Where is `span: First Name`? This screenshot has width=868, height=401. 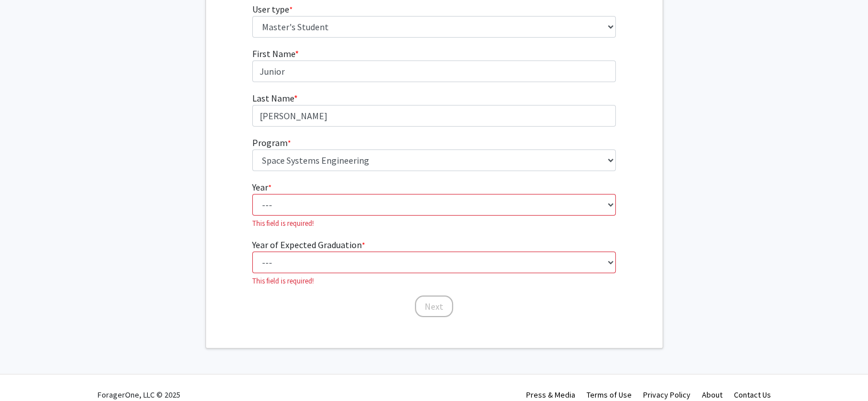
span: First Name is located at coordinates (273, 54).